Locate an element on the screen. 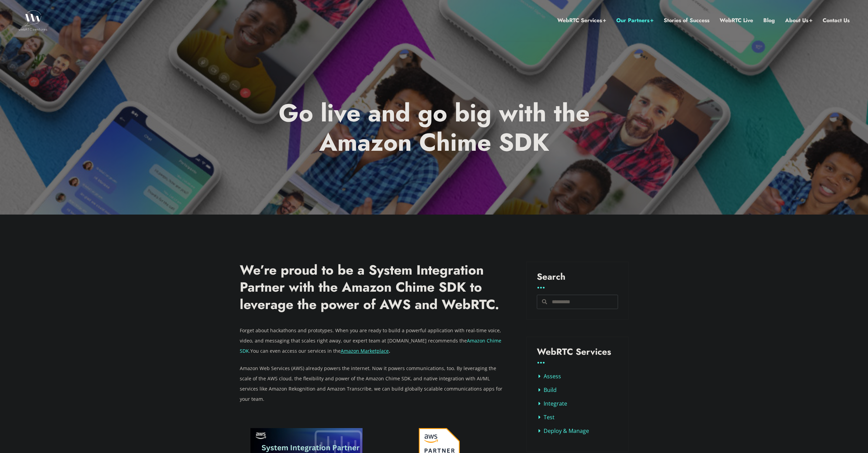  a: Amazon Marketplace is located at coordinates (365, 351).